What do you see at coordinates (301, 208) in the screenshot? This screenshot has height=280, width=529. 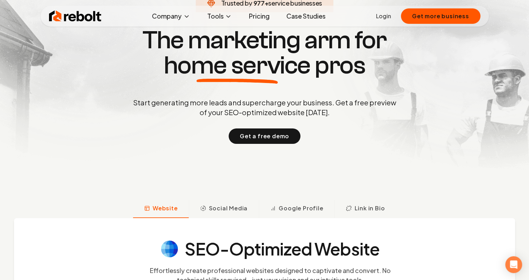 I see `span: Google Profile` at bounding box center [301, 208].